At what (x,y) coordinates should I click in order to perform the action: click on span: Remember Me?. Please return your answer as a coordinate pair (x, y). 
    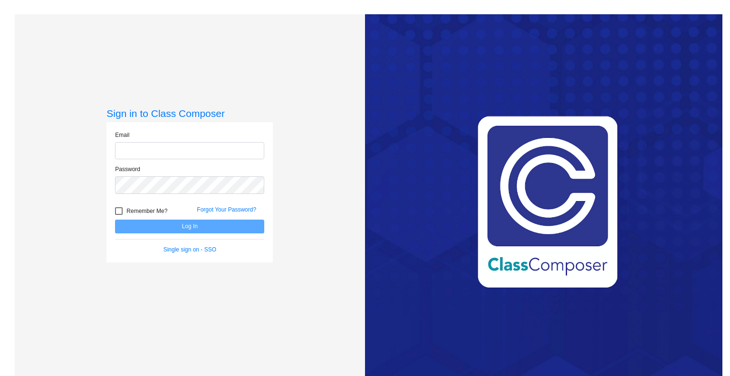
    Looking at the image, I should click on (147, 211).